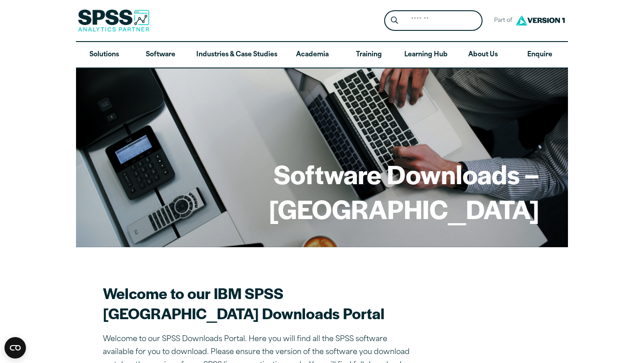  I want to click on nav: Desktop version of site main menu, so click(322, 55).